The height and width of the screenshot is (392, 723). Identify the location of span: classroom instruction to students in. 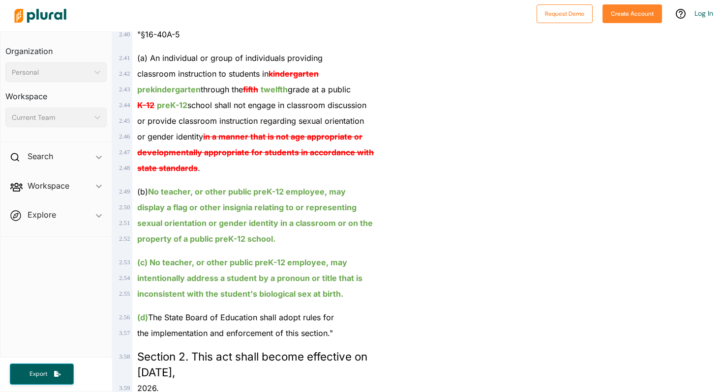
(228, 74).